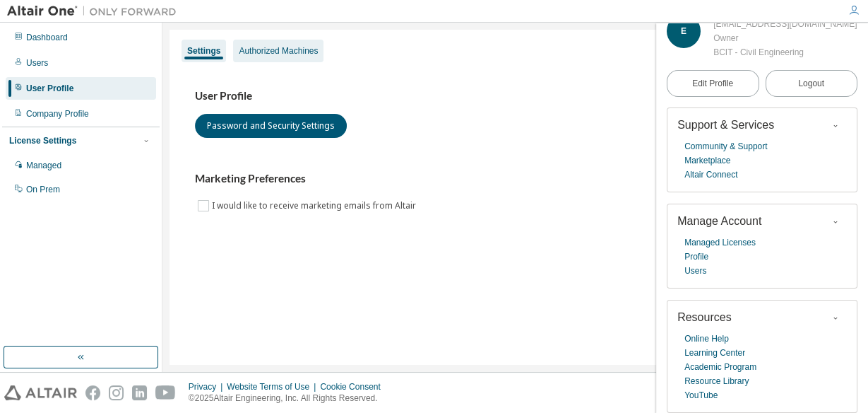 This screenshot has width=868, height=413. What do you see at coordinates (44, 165) in the screenshot?
I see `div: Managed` at bounding box center [44, 165].